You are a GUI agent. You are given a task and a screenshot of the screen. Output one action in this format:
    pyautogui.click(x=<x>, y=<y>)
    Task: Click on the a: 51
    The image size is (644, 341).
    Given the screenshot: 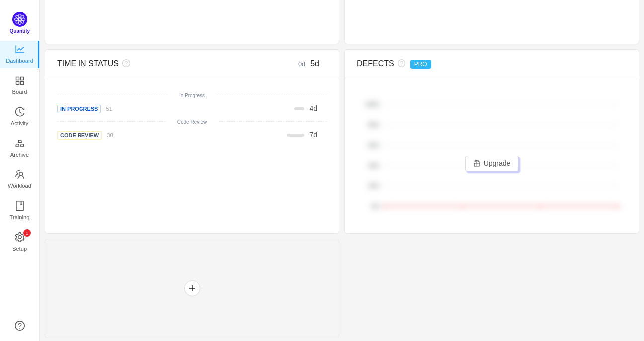 What is the action you would take?
    pyautogui.click(x=106, y=108)
    